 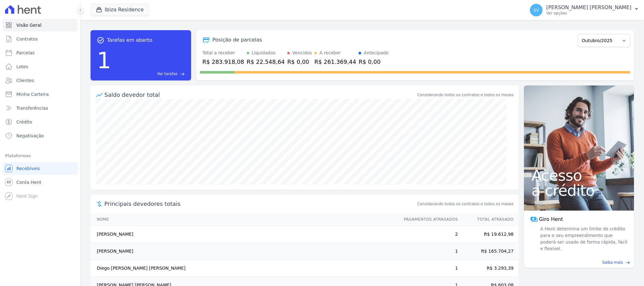 What do you see at coordinates (589, 13) in the screenshot?
I see `p: Ver opções` at bounding box center [589, 13].